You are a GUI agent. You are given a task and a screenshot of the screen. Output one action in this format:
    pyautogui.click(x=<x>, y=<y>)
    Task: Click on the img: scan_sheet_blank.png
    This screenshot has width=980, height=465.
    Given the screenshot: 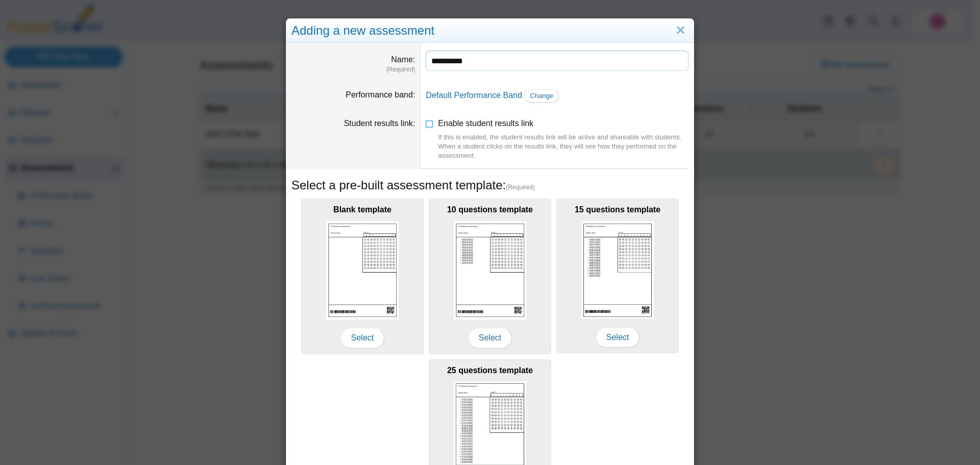 What is the action you would take?
    pyautogui.click(x=362, y=270)
    